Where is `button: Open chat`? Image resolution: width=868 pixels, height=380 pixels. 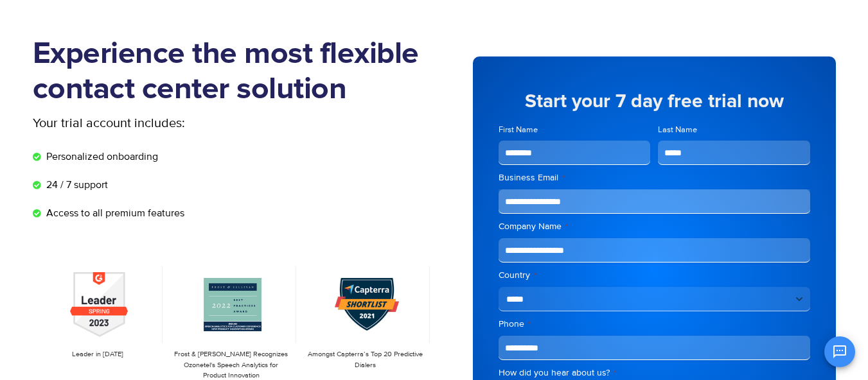
button: Open chat is located at coordinates (840, 352).